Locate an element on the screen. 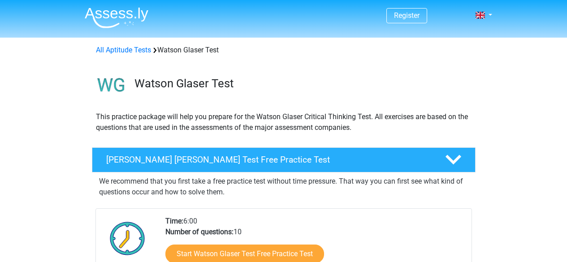  p: This practice package will help you prepare for the Watson Glaser Critical Thinking Test. All exe... is located at coordinates (284, 122).